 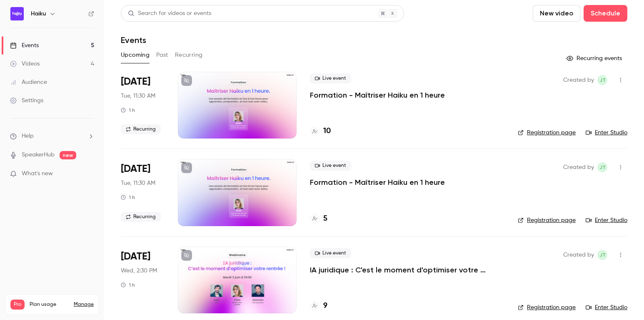 I want to click on button: New video, so click(x=556, y=14).